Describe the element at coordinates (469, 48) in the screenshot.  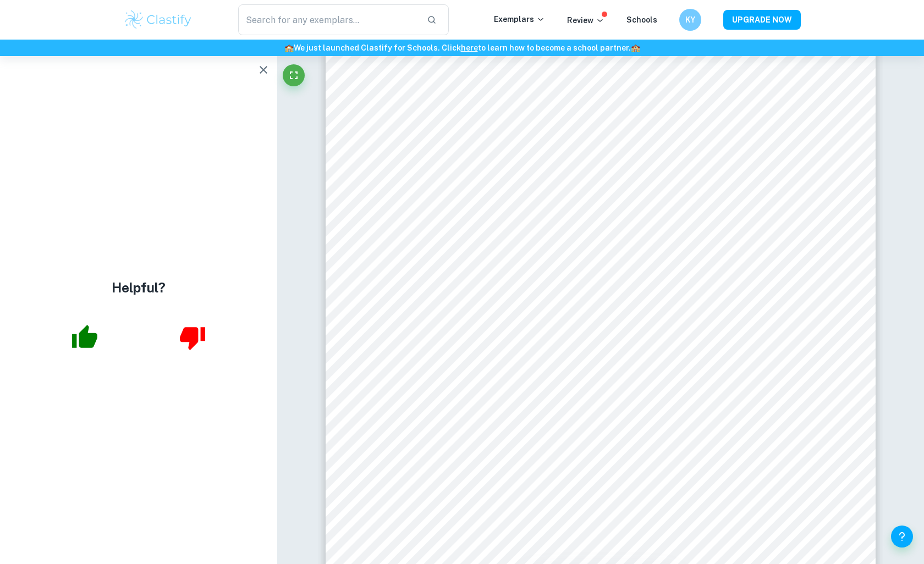
I see `a: here` at that location.